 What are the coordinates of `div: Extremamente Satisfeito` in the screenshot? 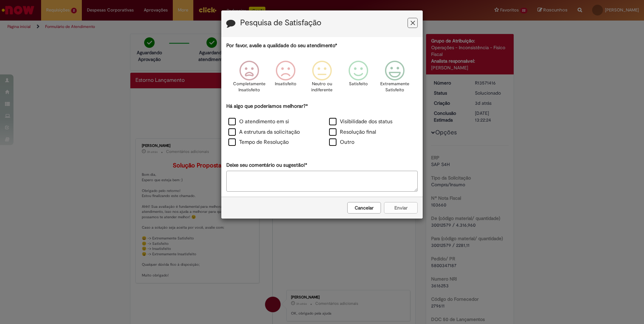 It's located at (395, 78).